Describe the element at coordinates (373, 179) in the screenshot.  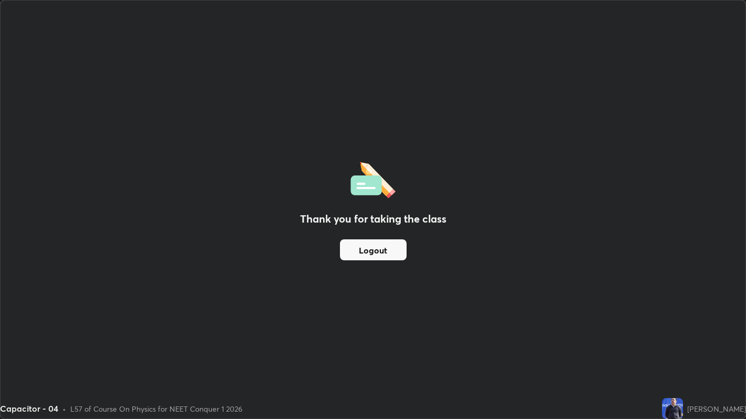
I see `img: offlineFeedback.1438e8b3.svg` at that location.